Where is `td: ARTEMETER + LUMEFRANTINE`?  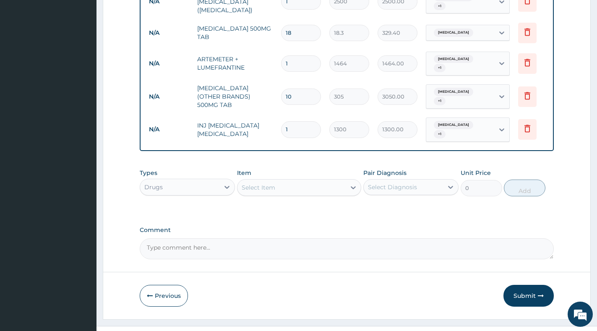 td: ARTEMETER + LUMEFRANTINE is located at coordinates (235, 63).